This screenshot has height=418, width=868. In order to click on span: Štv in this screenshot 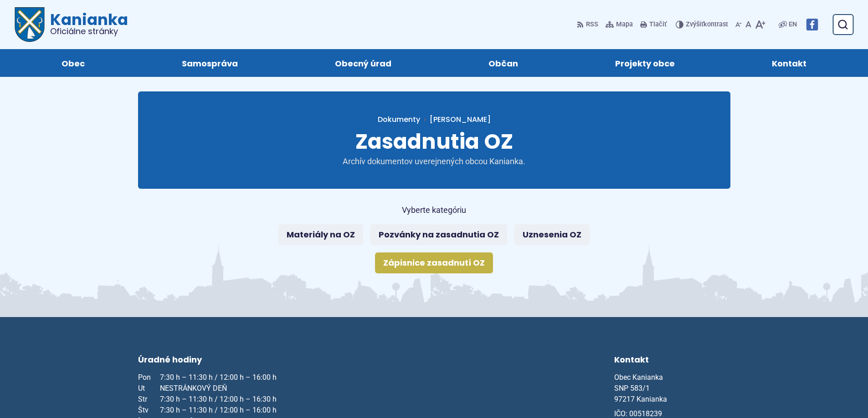, I will do `click(149, 411)`.